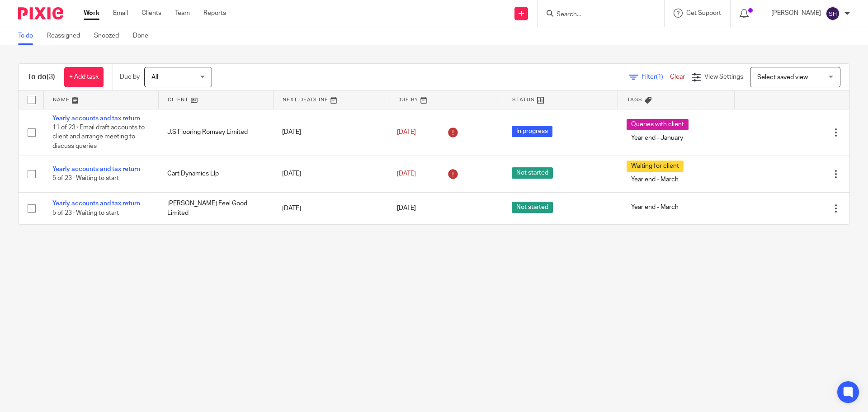 Image resolution: width=868 pixels, height=412 pixels. Describe the element at coordinates (29, 36) in the screenshot. I see `a: To do` at that location.